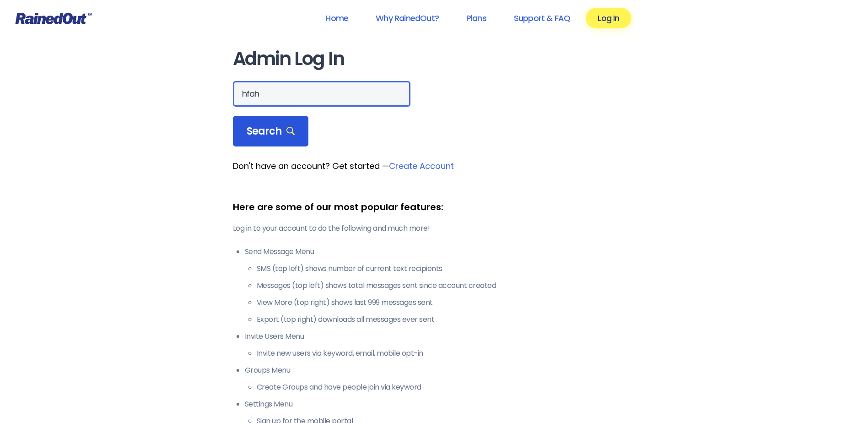 The height and width of the screenshot is (423, 868). What do you see at coordinates (434, 207) in the screenshot?
I see `div: Here are some of our most popular features:` at bounding box center [434, 207].